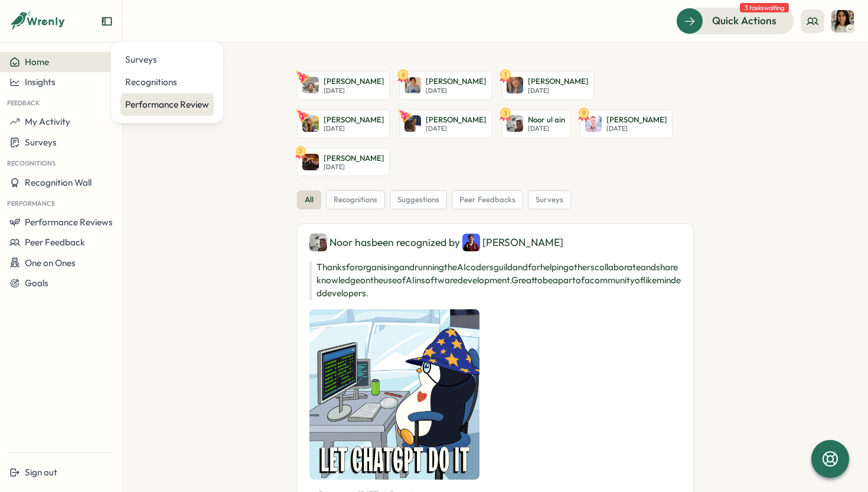  I want to click on img: Recognition Image, so click(394, 394).